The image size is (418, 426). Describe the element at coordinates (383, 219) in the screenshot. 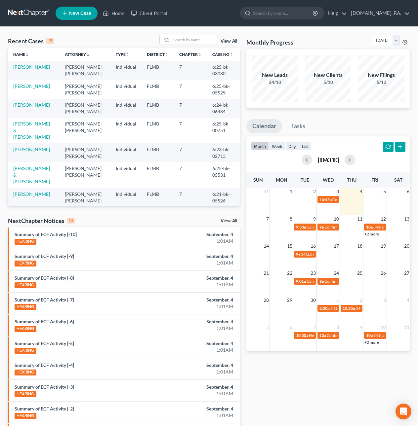

I see `span: 12` at that location.